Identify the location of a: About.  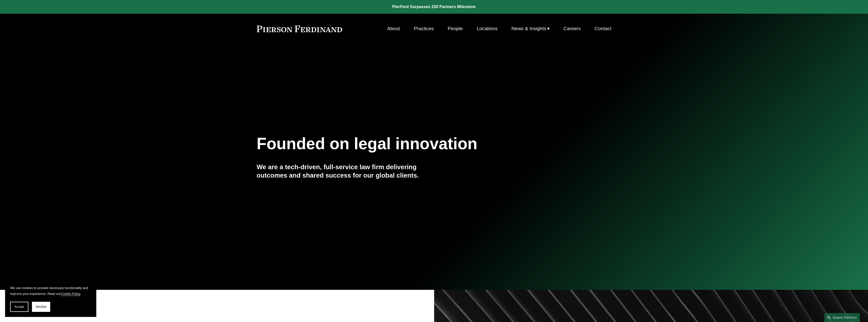
(394, 29).